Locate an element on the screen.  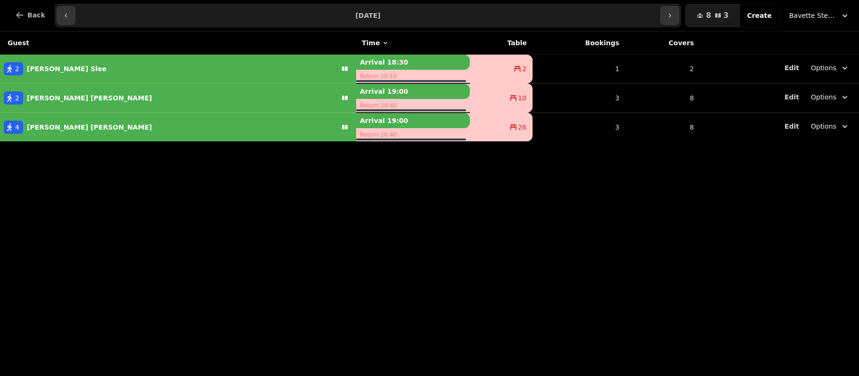
th: Bookings is located at coordinates (579, 43).